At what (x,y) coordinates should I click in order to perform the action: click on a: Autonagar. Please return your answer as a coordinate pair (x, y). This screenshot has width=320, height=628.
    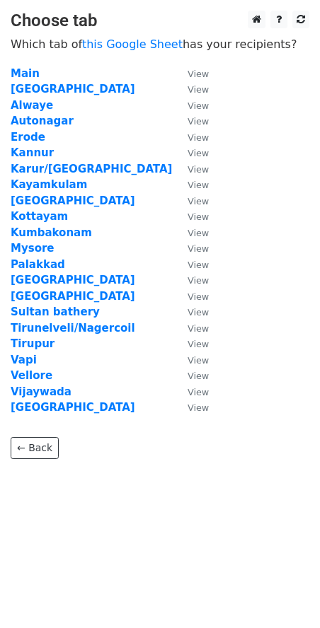
    Looking at the image, I should click on (42, 121).